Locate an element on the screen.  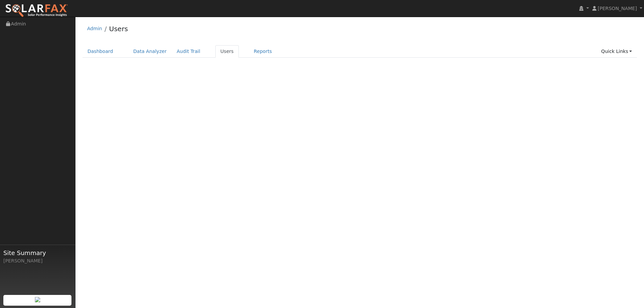
a: Admin is located at coordinates (95, 28).